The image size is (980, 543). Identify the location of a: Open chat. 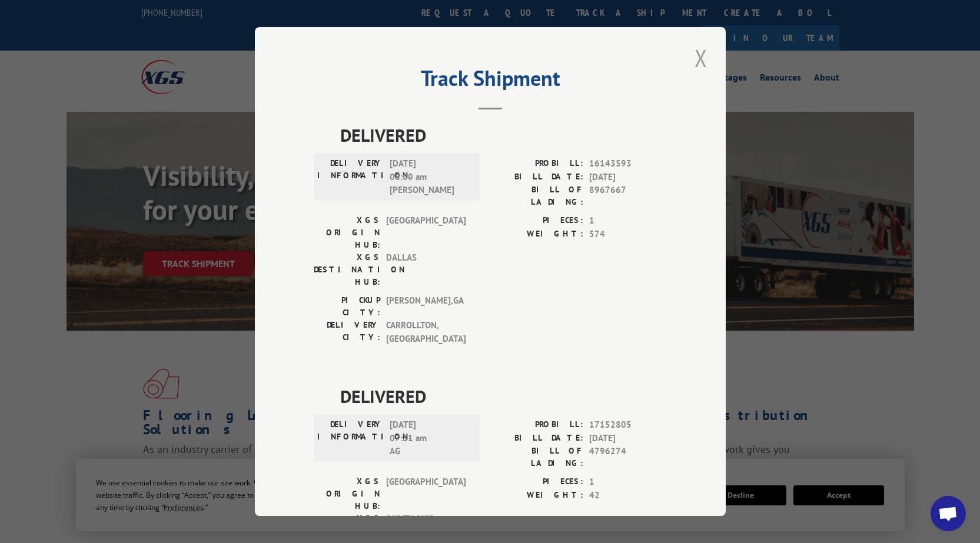
(948, 514).